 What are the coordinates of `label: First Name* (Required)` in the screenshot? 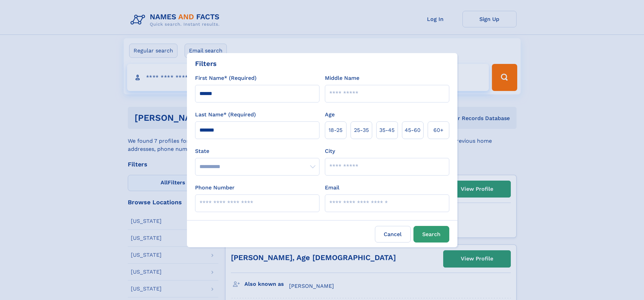 It's located at (226, 78).